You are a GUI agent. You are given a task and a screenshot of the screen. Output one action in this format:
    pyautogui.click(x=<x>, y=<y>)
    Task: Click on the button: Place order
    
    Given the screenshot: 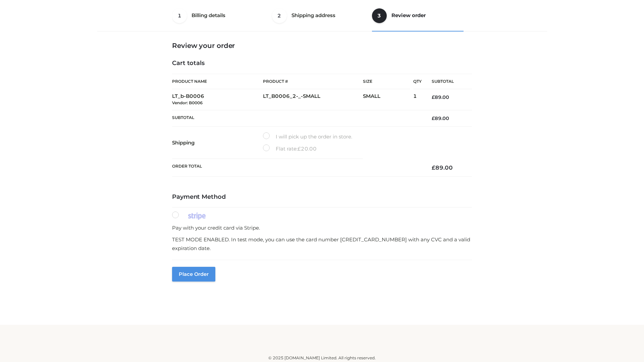 What is the action you would take?
    pyautogui.click(x=194, y=273)
    